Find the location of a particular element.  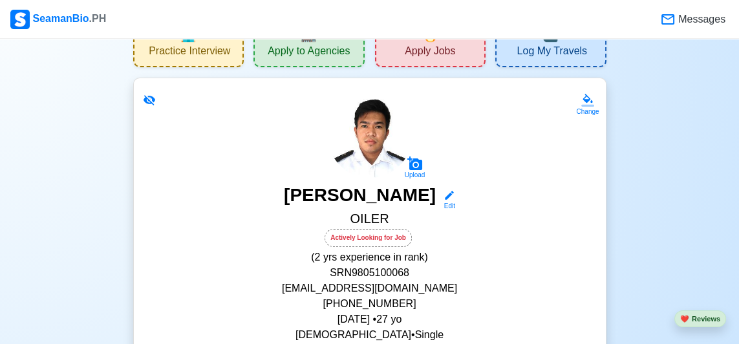

img: Logo is located at coordinates (20, 19).